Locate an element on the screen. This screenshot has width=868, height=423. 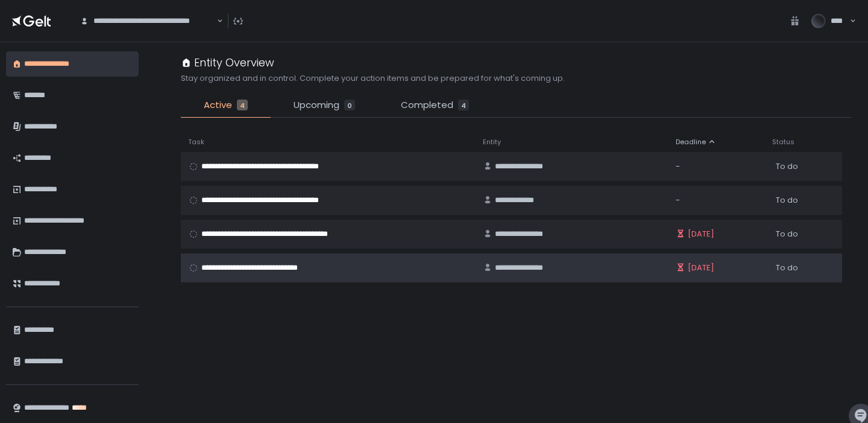
div: 0 is located at coordinates (350, 105).